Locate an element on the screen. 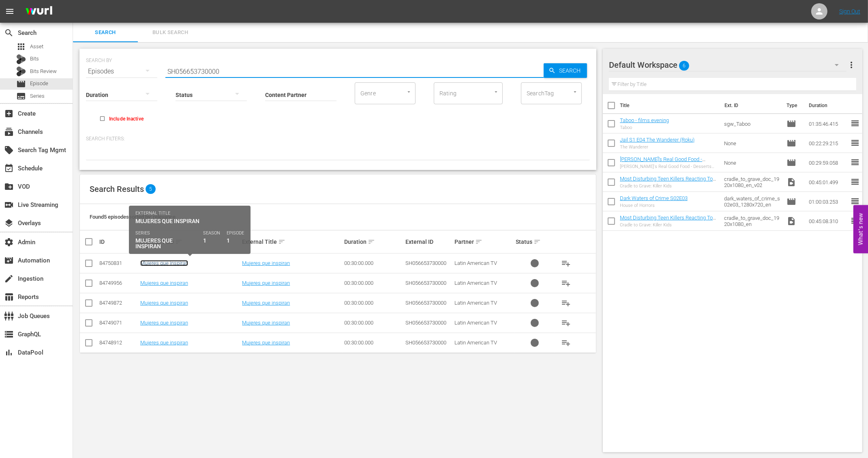 This screenshot has height=458, width=868. th: Duration is located at coordinates (828, 105).